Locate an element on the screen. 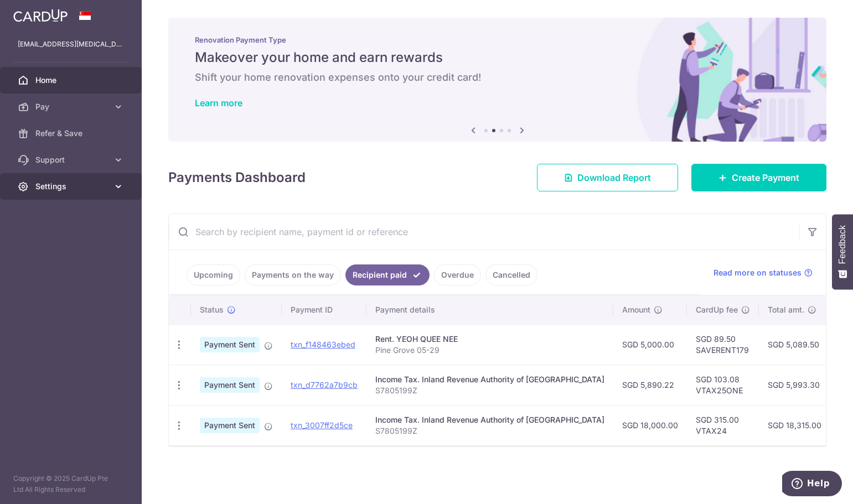  td: SGD 5,993.30 is located at coordinates (794, 385).